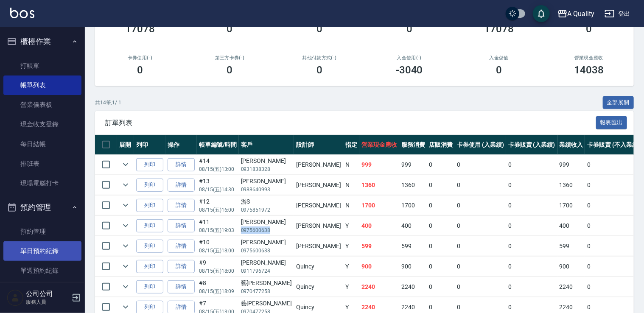 The image size is (644, 313). What do you see at coordinates (572, 266) in the screenshot?
I see `td: 900` at bounding box center [572, 266].